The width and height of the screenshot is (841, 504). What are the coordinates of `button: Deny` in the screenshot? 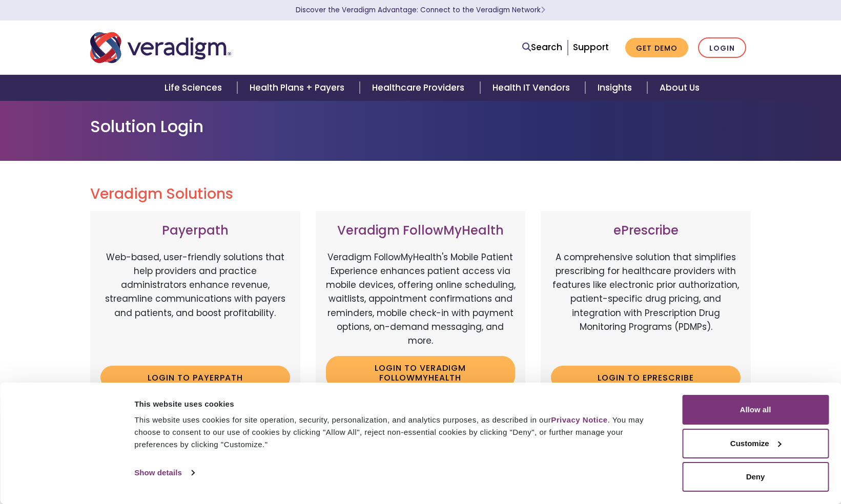 It's located at (755, 477).